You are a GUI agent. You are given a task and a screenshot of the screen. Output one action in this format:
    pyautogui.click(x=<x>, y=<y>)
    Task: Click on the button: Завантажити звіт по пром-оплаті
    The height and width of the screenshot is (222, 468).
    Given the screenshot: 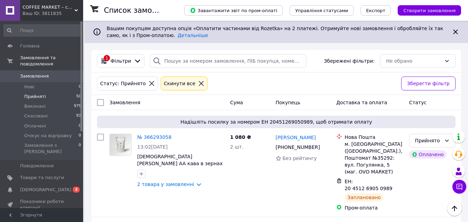 What is the action you would take?
    pyautogui.click(x=233, y=10)
    